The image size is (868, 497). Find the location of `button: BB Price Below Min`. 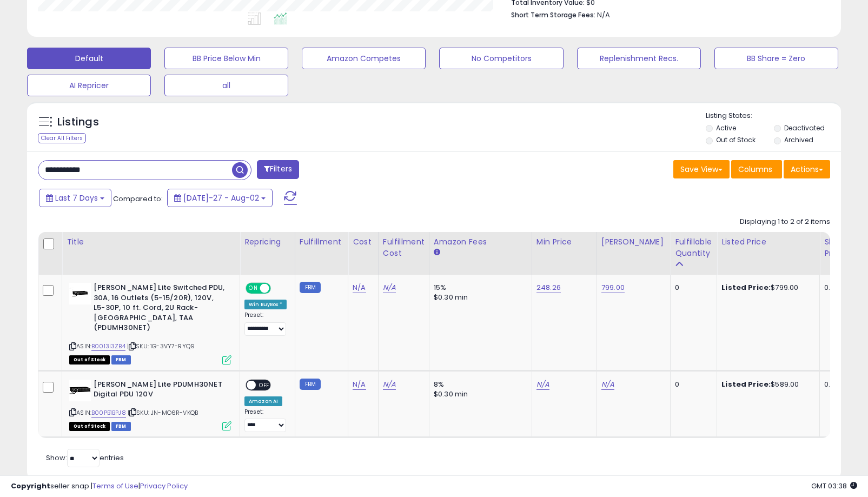

button: BB Price Below Min is located at coordinates (226, 58).